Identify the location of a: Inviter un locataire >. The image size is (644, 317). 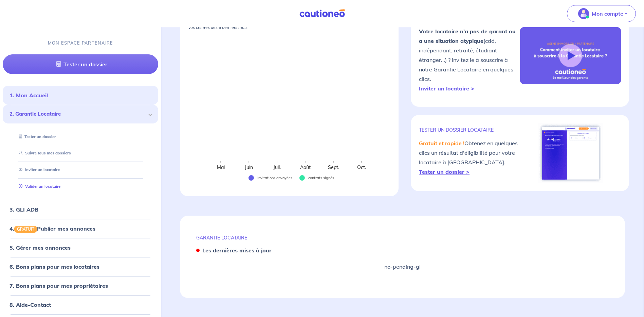
(446, 88).